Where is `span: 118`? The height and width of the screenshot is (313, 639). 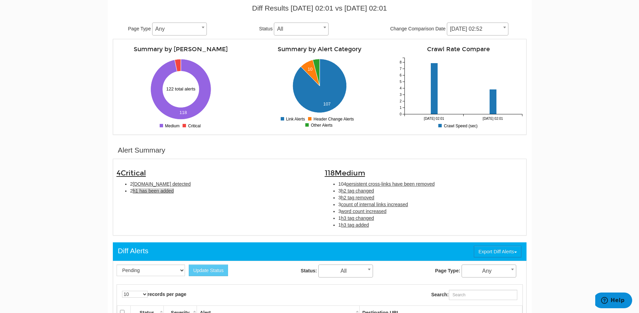 span: 118 is located at coordinates (345, 173).